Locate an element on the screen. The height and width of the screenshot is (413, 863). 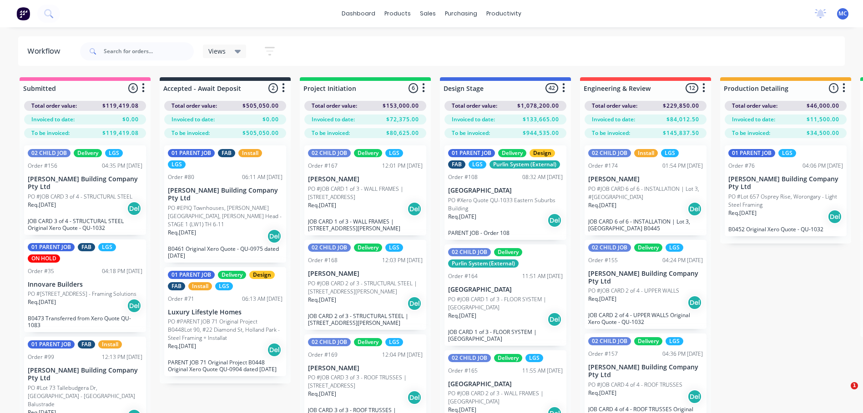
div: Purlin System (External) is located at coordinates (483, 264).